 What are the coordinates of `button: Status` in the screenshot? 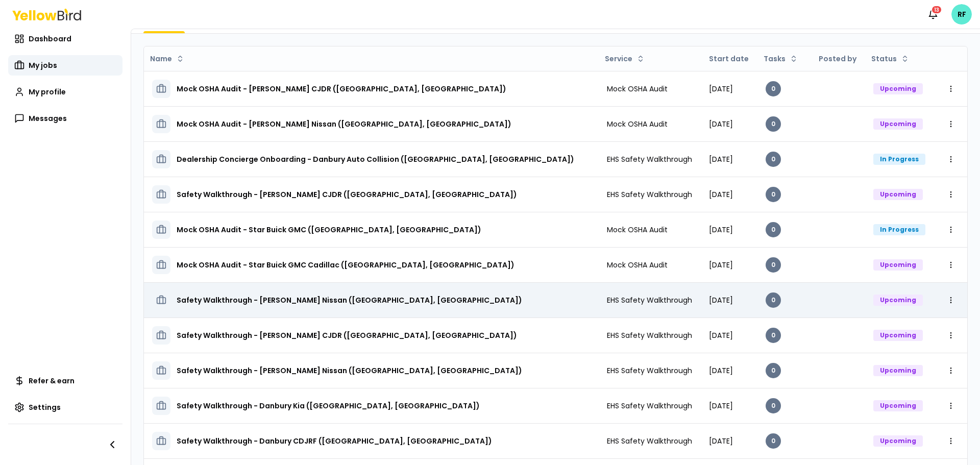 It's located at (890, 59).